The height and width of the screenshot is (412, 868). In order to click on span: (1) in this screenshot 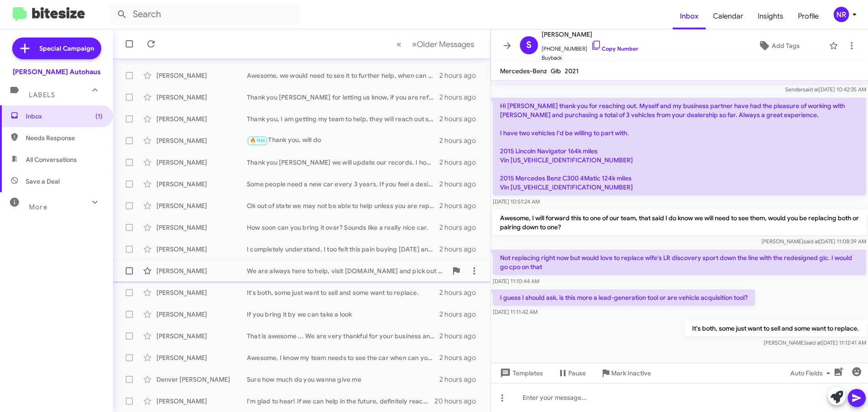, I will do `click(99, 116)`.